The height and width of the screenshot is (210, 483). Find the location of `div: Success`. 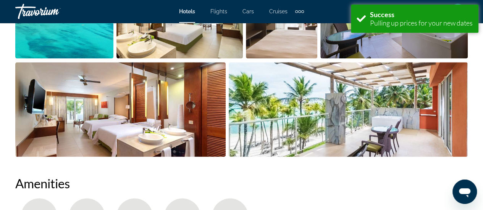

div: Success is located at coordinates (421, 15).